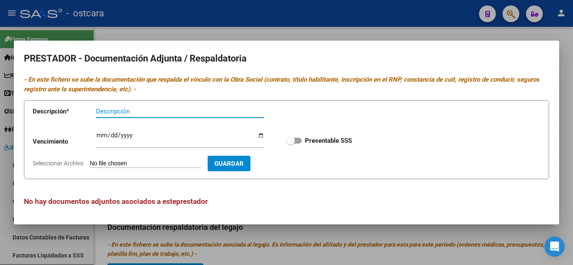 This screenshot has width=573, height=265. I want to click on span: Guardar, so click(229, 164).